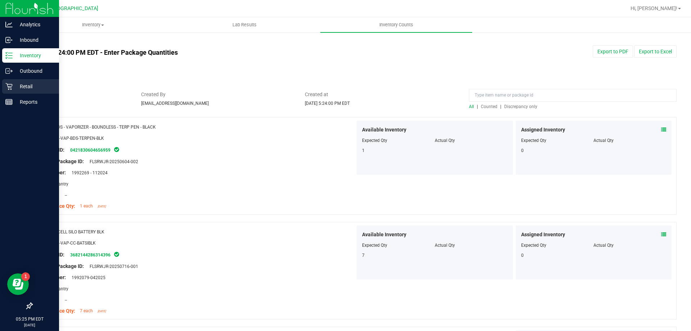 The height and width of the screenshot is (331, 691). What do you see at coordinates (613, 51) in the screenshot?
I see `button: Export to PDF` at bounding box center [613, 51].